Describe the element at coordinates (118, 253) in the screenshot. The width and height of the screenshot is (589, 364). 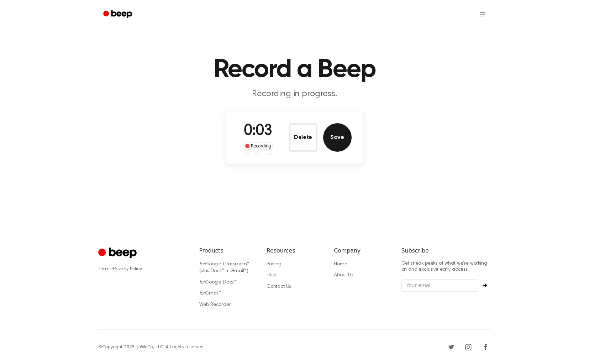
I see `a: Cruip` at that location.